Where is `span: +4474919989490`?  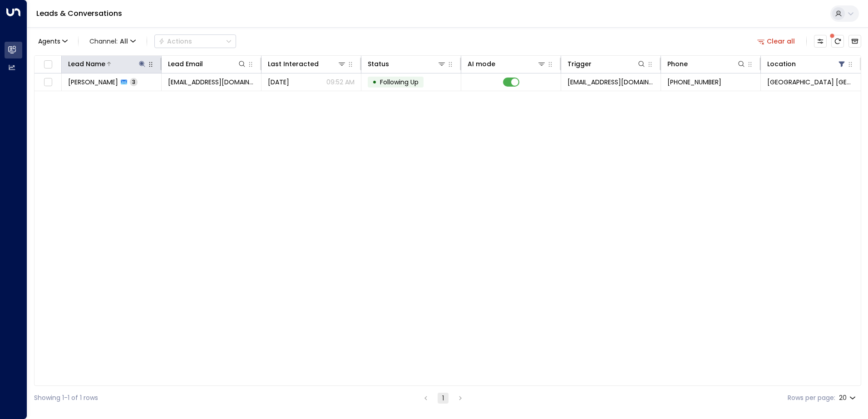
span: +4474919989490 is located at coordinates (694, 82).